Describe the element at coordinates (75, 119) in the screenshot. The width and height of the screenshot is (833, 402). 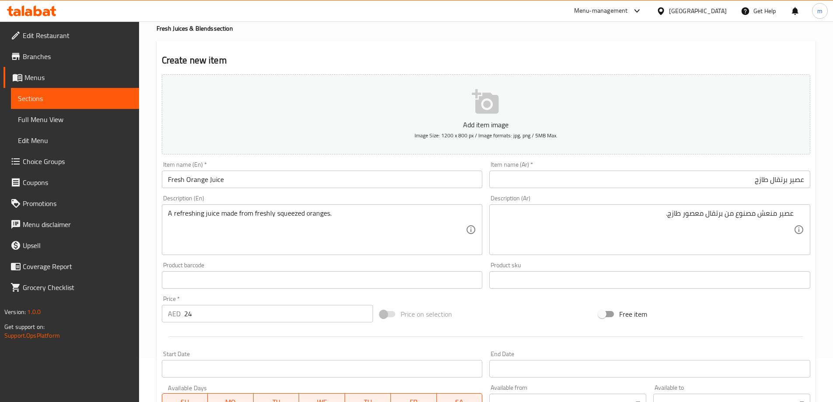
I see `span: Full Menu View` at that location.